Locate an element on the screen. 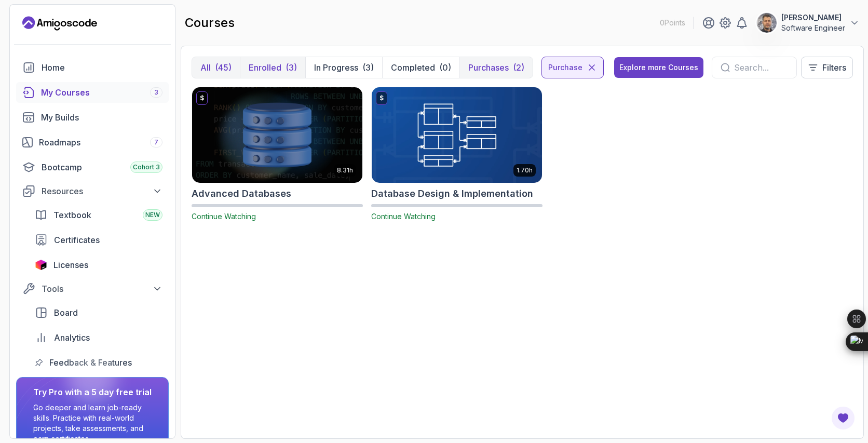  h2: Database Design & Implementation is located at coordinates (452, 193).